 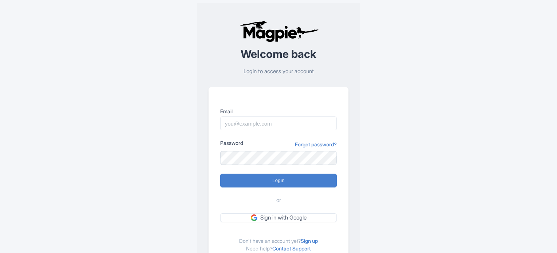 What do you see at coordinates (278, 242) in the screenshot?
I see `div: Don't have an account yet? Need help?` at bounding box center [278, 242].